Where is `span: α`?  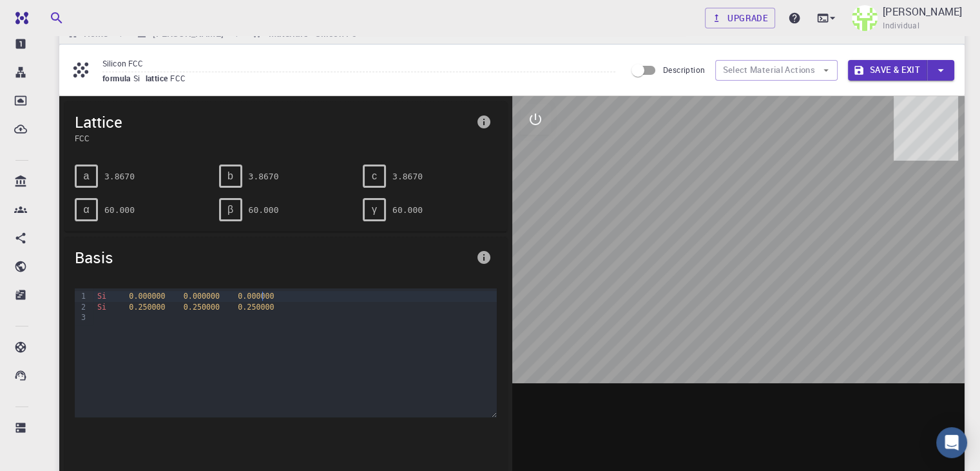 span: α is located at coordinates (86, 210).